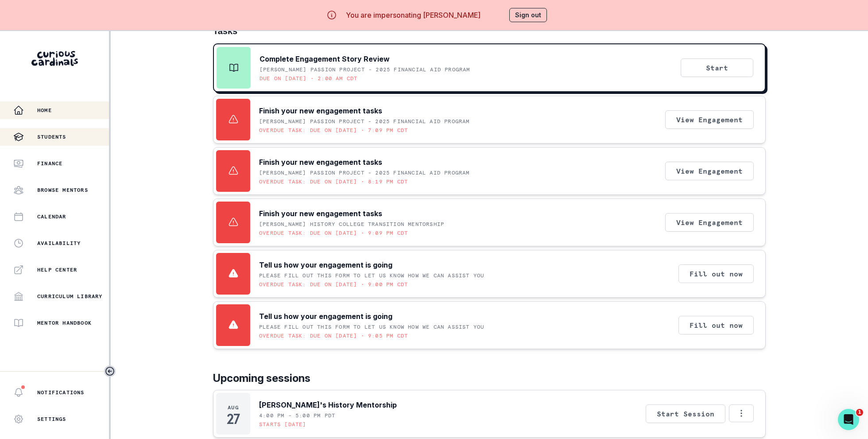 This screenshot has height=439, width=868. I want to click on p: Home, so click(45, 110).